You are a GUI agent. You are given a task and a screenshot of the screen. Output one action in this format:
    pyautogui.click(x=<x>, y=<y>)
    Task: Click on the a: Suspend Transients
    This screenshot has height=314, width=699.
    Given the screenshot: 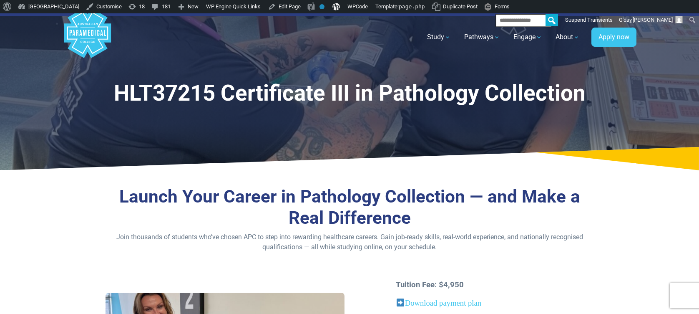 What is the action you would take?
    pyautogui.click(x=589, y=20)
    